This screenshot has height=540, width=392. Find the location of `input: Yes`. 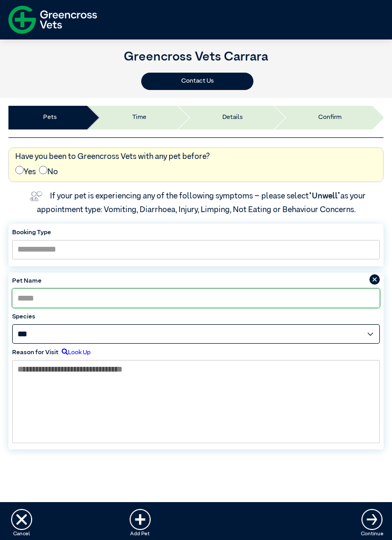

input: Yes is located at coordinates (20, 170).